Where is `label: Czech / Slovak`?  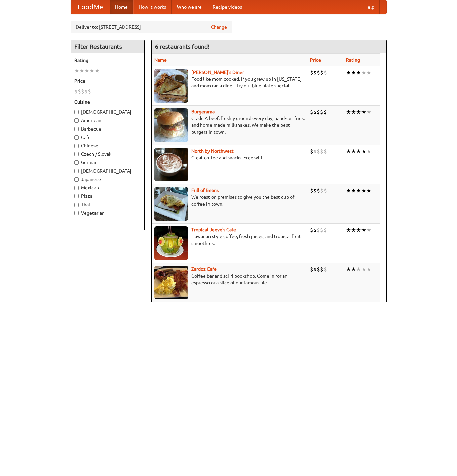 label: Czech / Slovak is located at coordinates (107, 154).